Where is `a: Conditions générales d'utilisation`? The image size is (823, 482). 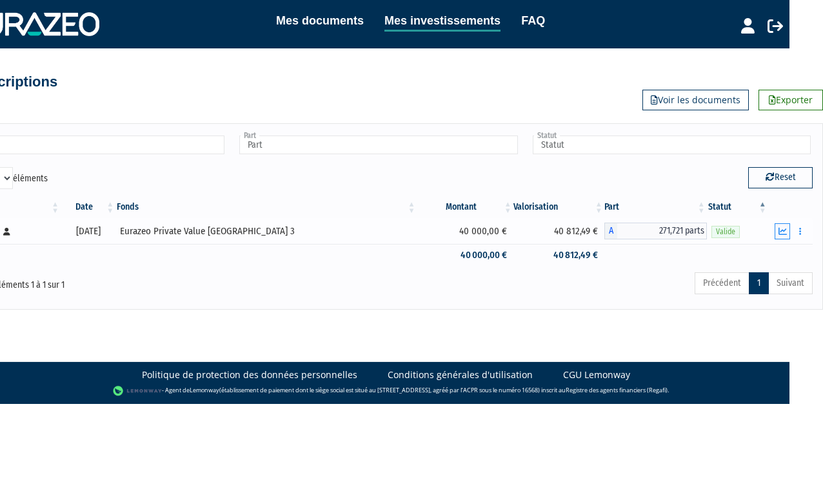
a: Conditions générales d'utilisation is located at coordinates (460, 375).